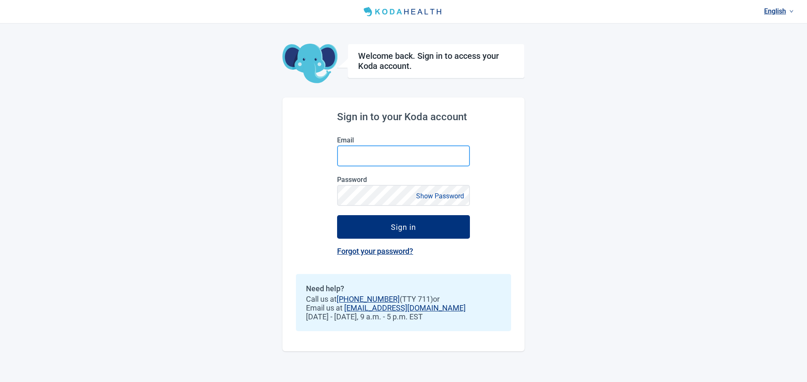  What do you see at coordinates (403, 12) in the screenshot?
I see `img: Koda Health` at bounding box center [403, 12].